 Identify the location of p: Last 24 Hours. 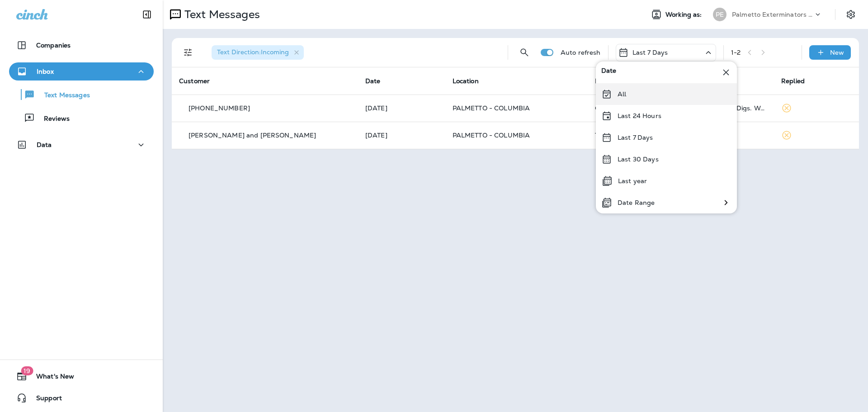
(639, 116).